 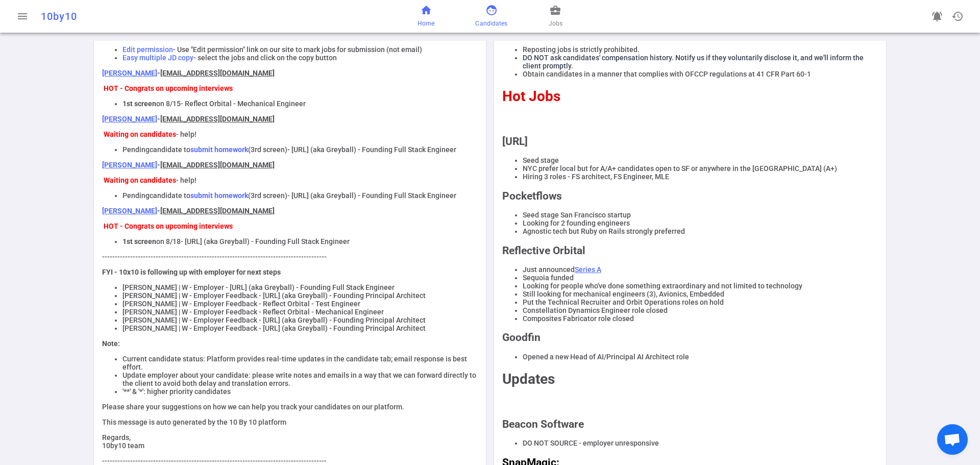 What do you see at coordinates (700, 302) in the screenshot?
I see `li: Put the Technical Recruiter and Orbit Operations roles on hold` at bounding box center [700, 302].